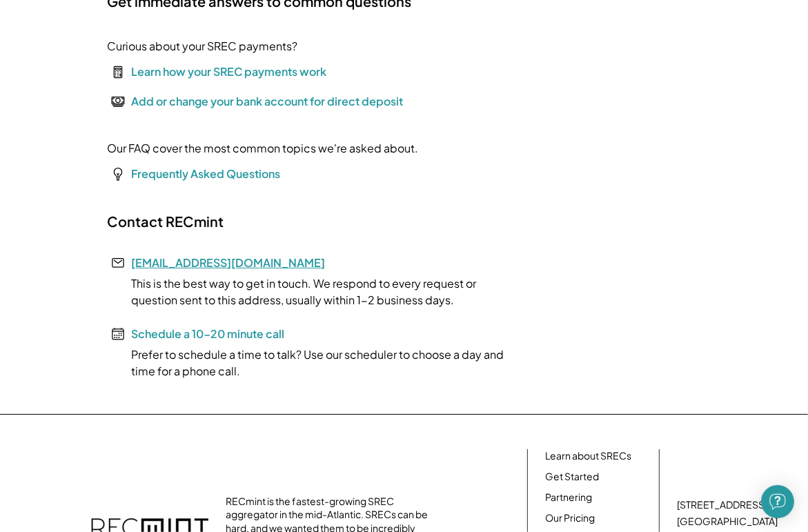 The image size is (808, 532). I want to click on font: Schedule a 10-20 minute call, so click(209, 333).